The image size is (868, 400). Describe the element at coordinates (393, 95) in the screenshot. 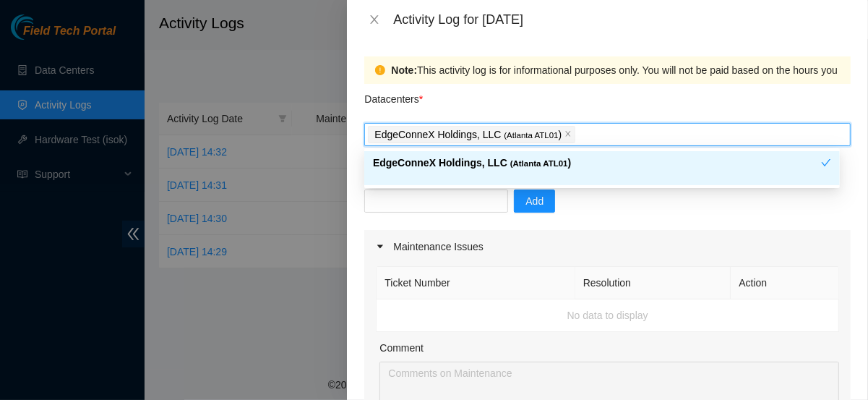

I see `p: Datacenters` at that location.